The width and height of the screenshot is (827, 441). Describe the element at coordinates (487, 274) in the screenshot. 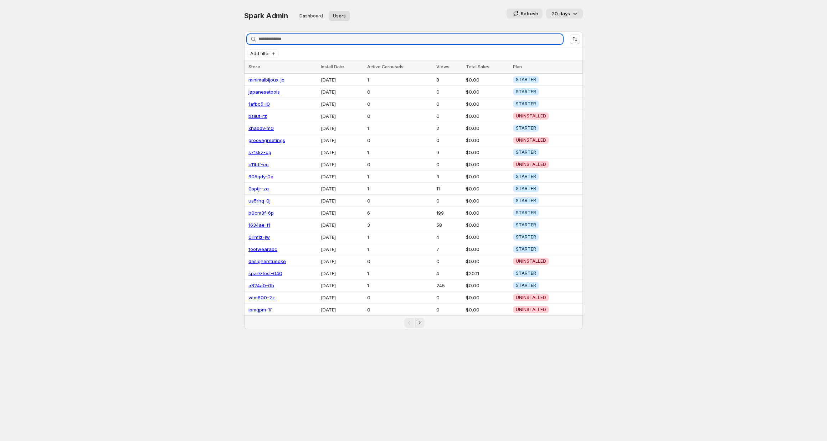

I see `td: $20.11` at that location.